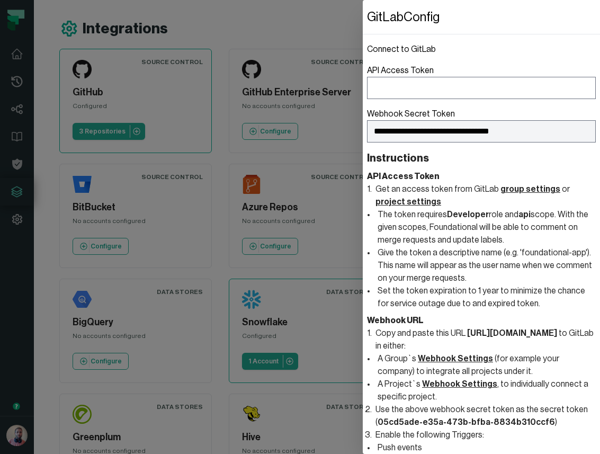 The height and width of the screenshot is (454, 600). I want to click on li: A Project`s , to individually connect a specific project., so click(486, 391).